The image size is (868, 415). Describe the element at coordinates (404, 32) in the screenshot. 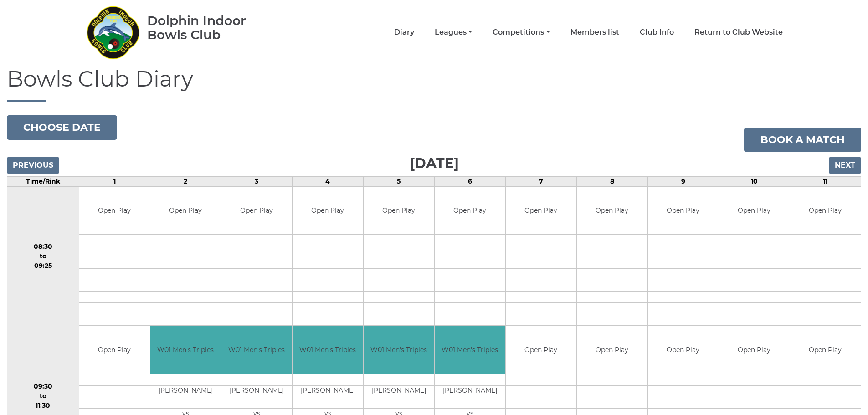

I see `a: Diary` at that location.